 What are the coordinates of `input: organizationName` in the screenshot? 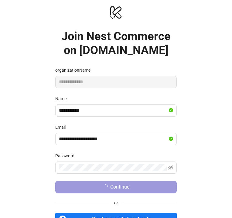 It's located at (116, 82).